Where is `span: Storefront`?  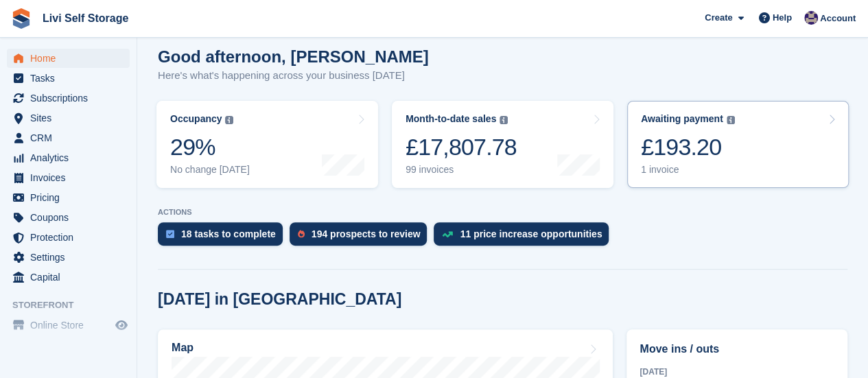
span: Storefront is located at coordinates (74, 305).